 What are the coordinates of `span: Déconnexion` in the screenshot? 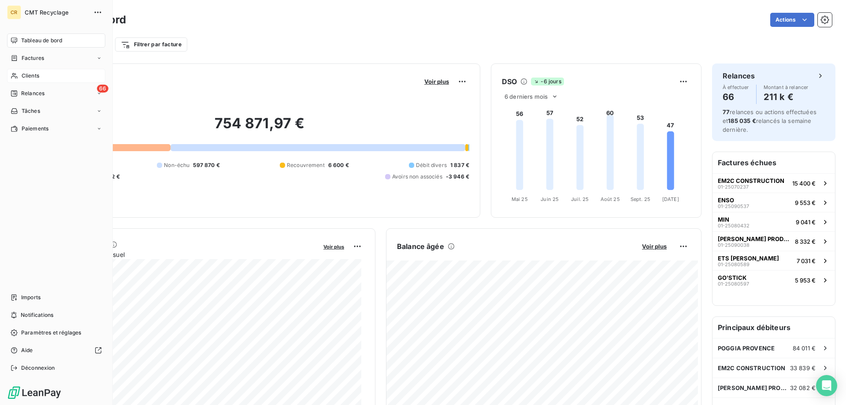 It's located at (38, 368).